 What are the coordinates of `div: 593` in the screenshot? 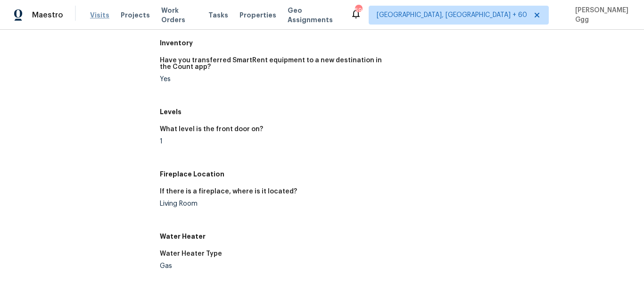 It's located at (358, 10).